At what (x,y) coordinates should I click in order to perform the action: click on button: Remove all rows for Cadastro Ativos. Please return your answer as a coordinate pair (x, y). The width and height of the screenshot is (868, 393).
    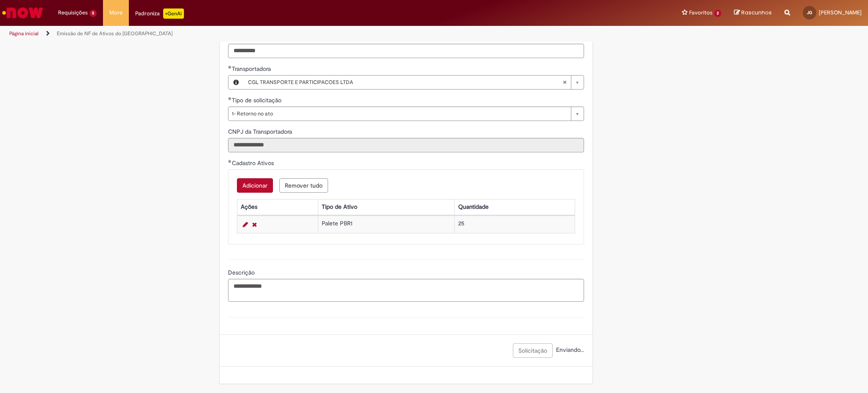
    Looking at the image, I should click on (304, 186).